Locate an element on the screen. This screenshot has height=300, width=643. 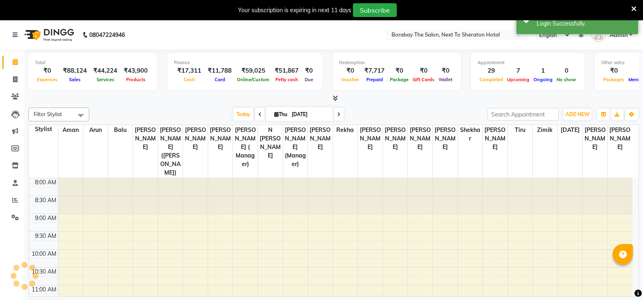
div: 7 is located at coordinates (518, 71).